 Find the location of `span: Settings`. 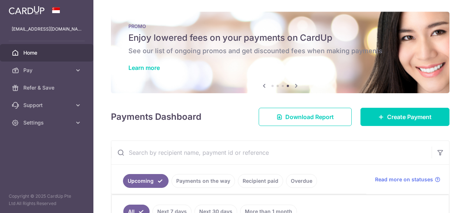

span: Settings is located at coordinates (47, 123).